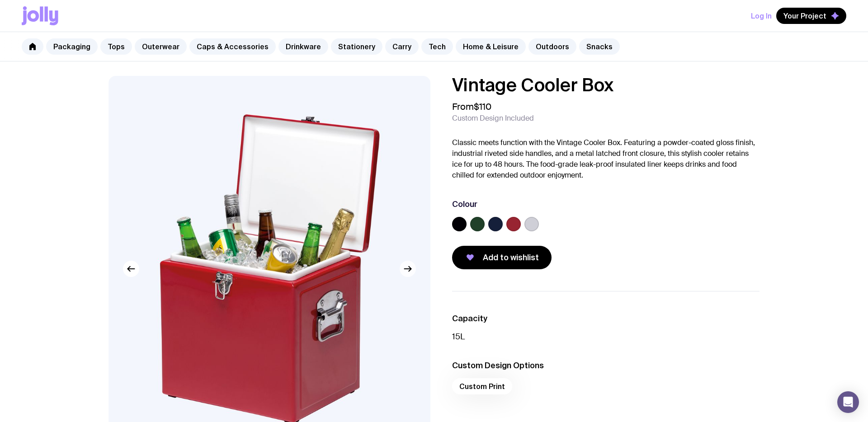  Describe the element at coordinates (599, 47) in the screenshot. I see `a: Snacks` at that location.